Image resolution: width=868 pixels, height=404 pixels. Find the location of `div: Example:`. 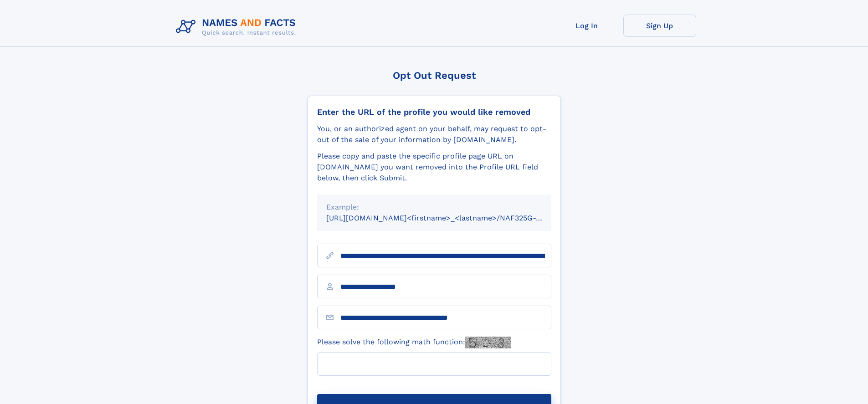

div: Example: is located at coordinates (434, 208).